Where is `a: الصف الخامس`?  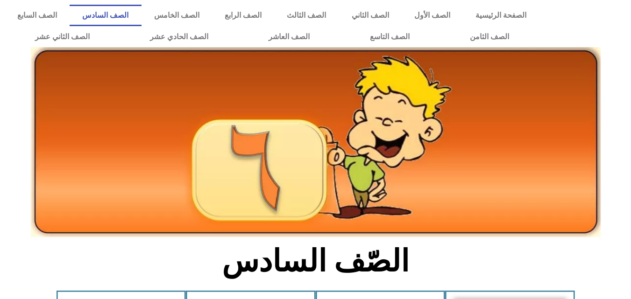 a: الصف الخامس is located at coordinates (177, 15).